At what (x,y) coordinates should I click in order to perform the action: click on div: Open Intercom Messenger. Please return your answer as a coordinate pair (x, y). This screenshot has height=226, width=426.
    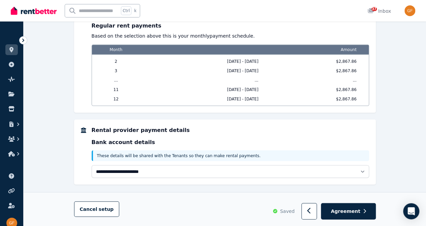
    Looking at the image, I should click on (411, 212).